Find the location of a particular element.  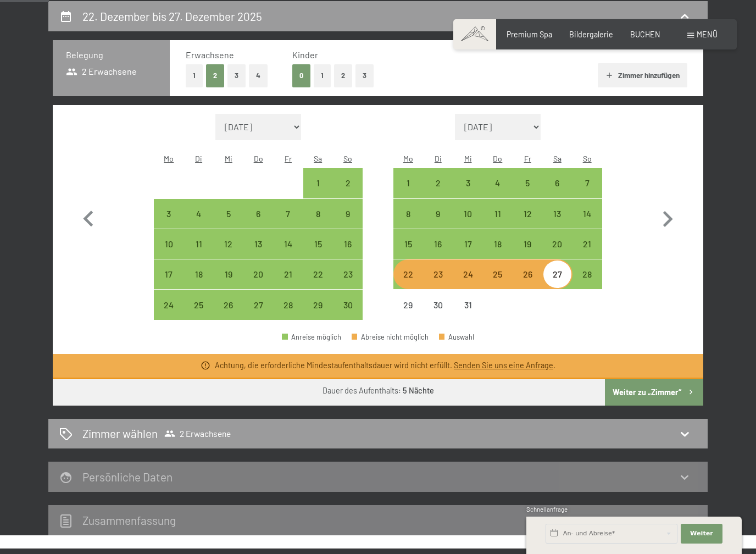

div: 19 is located at coordinates (229, 283).